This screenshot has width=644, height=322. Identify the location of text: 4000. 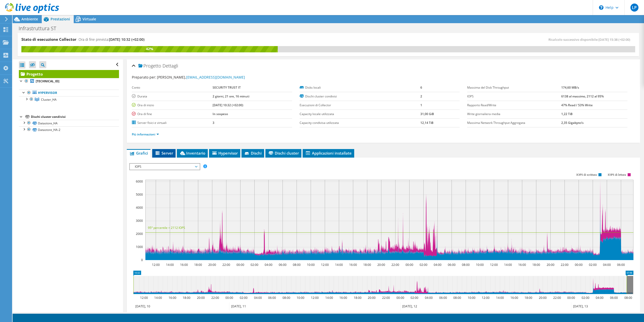
(139, 207).